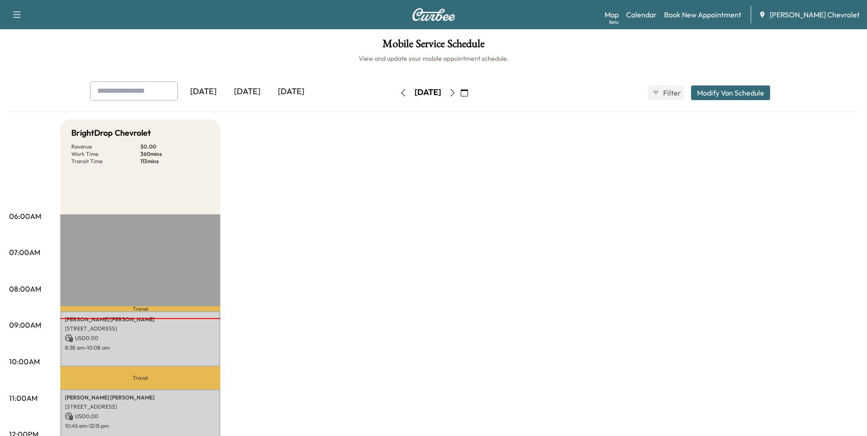  What do you see at coordinates (175, 161) in the screenshot?
I see `p: 113 mins` at bounding box center [175, 161].